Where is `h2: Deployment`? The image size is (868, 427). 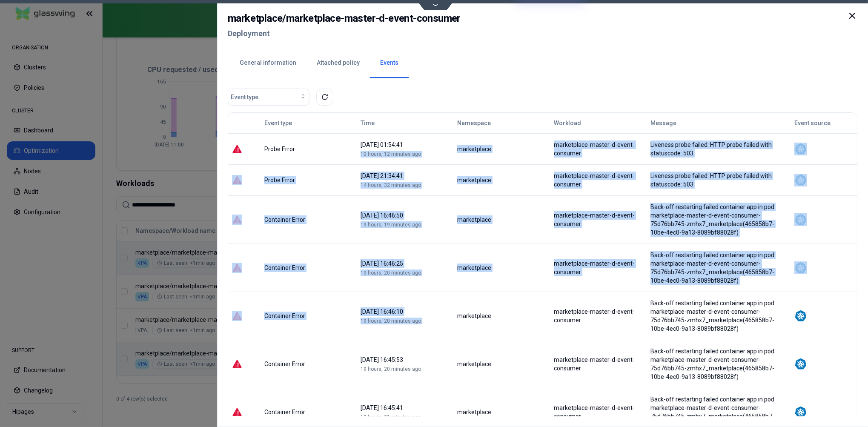
h2: Deployment is located at coordinates (344, 34).